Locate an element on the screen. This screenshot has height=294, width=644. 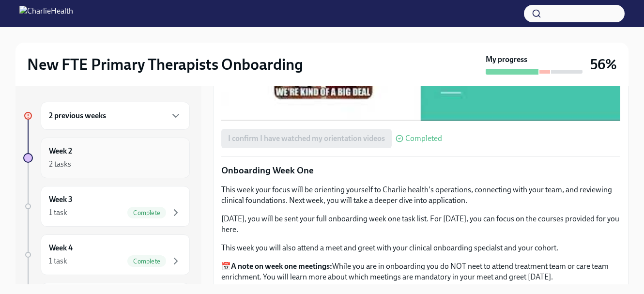
h6: Week 2 is located at coordinates (60, 151).